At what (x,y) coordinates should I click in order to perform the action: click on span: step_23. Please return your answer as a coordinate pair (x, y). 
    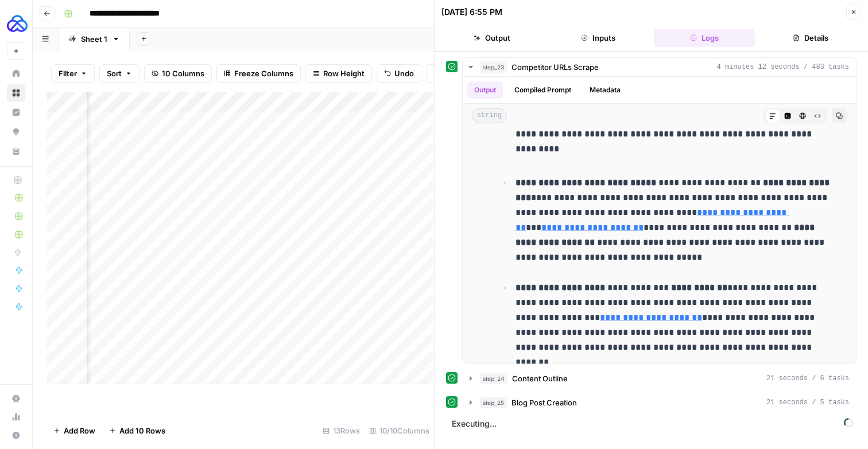
    Looking at the image, I should click on (493, 67).